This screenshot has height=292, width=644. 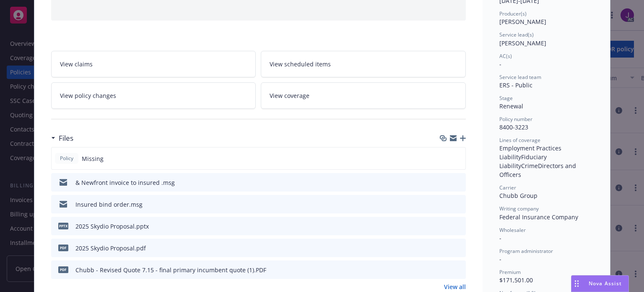 I want to click on span: Chubb Group, so click(x=518, y=195).